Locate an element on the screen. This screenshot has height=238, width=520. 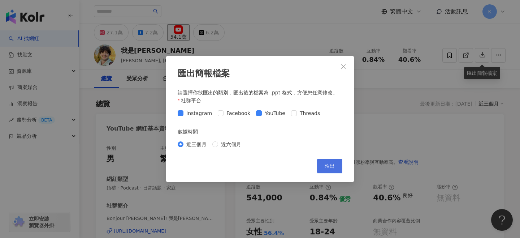
span: 近六個月 is located at coordinates (231, 144).